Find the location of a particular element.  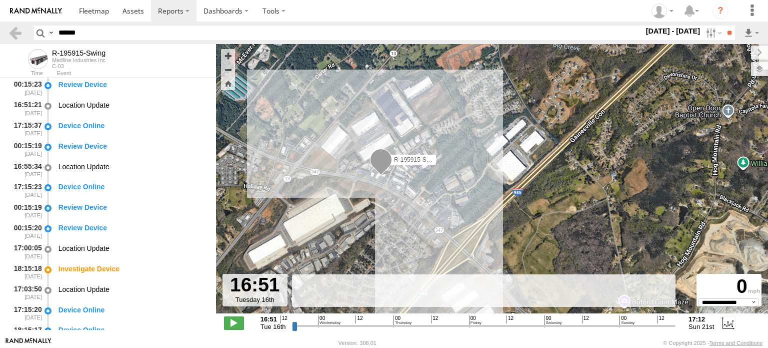

span: Tue 16th Sep 2025 is located at coordinates (273, 326).